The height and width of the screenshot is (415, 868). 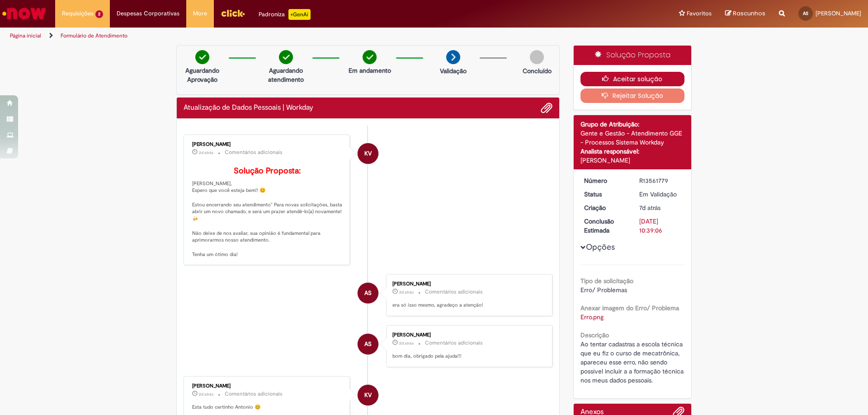 I want to click on img: arrow-next.png, so click(x=453, y=57).